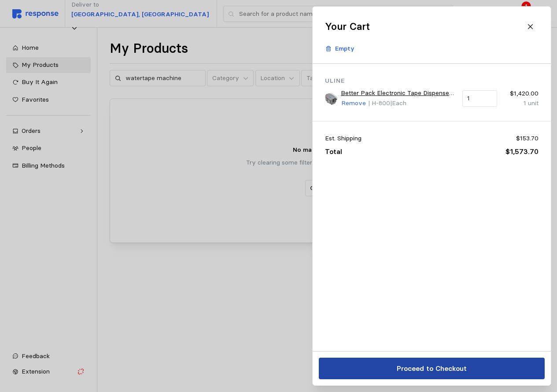 Image resolution: width=557 pixels, height=392 pixels. I want to click on input: Qty, so click(479, 99).